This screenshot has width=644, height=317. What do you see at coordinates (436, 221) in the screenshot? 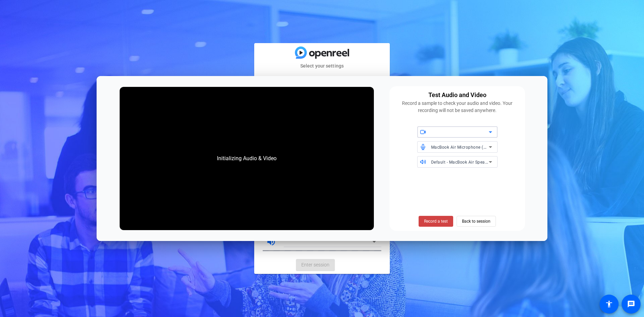
I see `button: Record a test` at bounding box center [436, 221].